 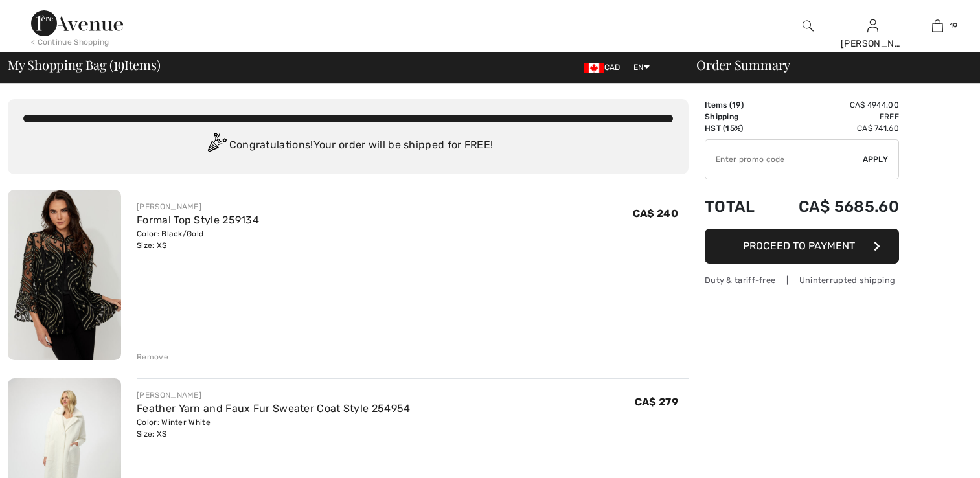 I want to click on td: Free, so click(x=835, y=117).